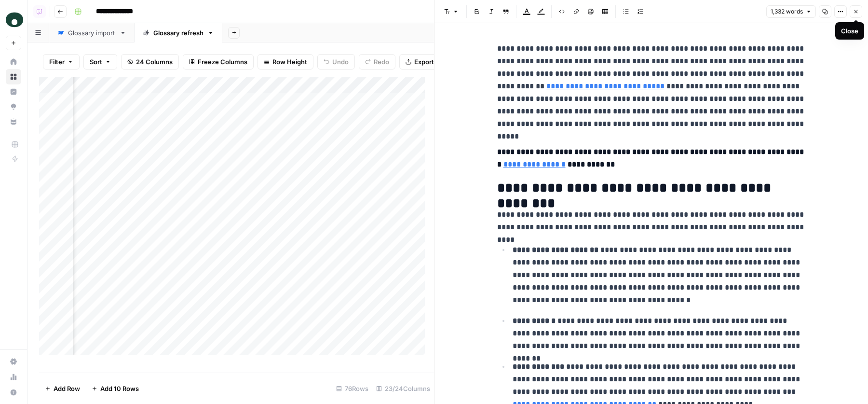 The image size is (868, 404). Describe the element at coordinates (791, 11) in the screenshot. I see `button: 1,332 words` at that location.